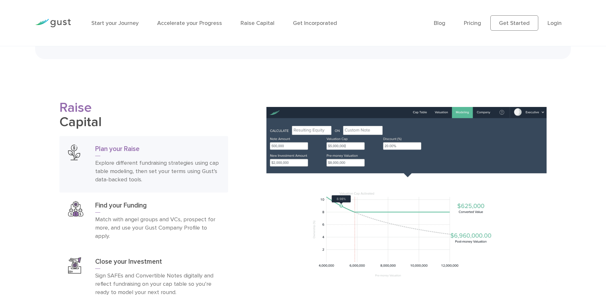  What do you see at coordinates (74, 152) in the screenshot?
I see `img: Plan Your Raise` at bounding box center [74, 152].